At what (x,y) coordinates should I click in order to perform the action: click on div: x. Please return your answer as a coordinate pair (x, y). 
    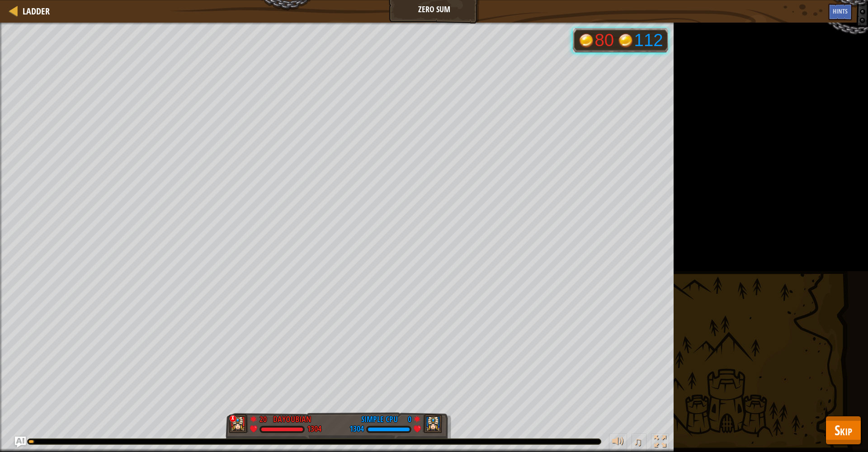
    Looking at the image, I should click on (233, 419).